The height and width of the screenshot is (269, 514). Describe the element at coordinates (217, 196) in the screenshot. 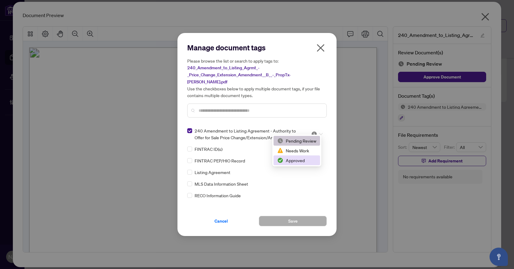

I see `span: RECO Information Guide` at that location.